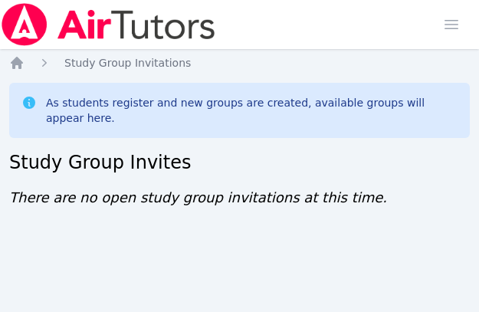  What do you see at coordinates (251, 110) in the screenshot?
I see `div: As students register and new groups are created, available groups will appear here.` at bounding box center [251, 110].